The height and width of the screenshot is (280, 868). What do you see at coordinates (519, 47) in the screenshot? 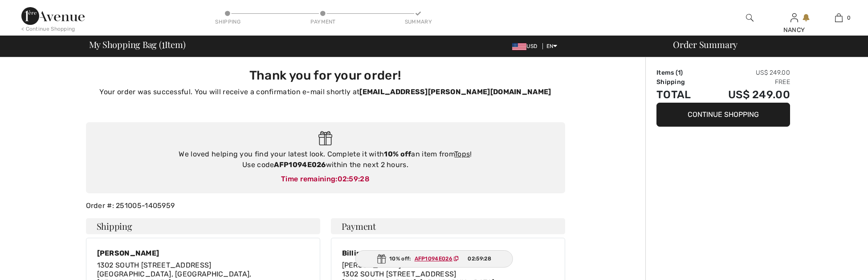
I see `img: US Dollar` at bounding box center [519, 47].